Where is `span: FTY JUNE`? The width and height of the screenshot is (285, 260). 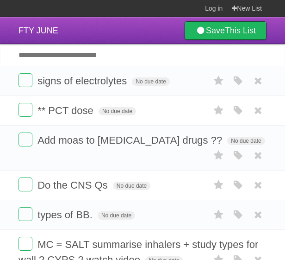
span: FTY JUNE is located at coordinates (38, 31).